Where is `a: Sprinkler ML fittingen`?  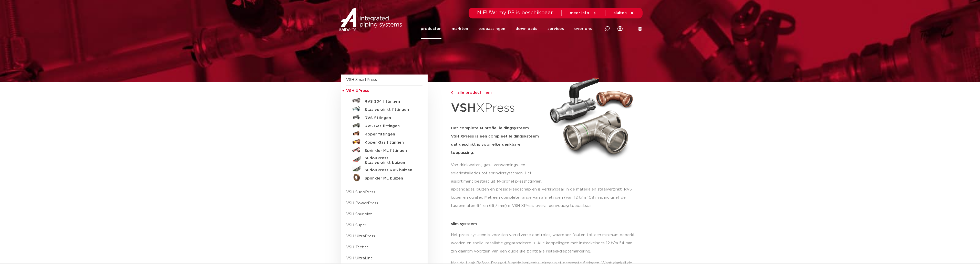 a: Sprinkler ML fittingen is located at coordinates (385, 149).